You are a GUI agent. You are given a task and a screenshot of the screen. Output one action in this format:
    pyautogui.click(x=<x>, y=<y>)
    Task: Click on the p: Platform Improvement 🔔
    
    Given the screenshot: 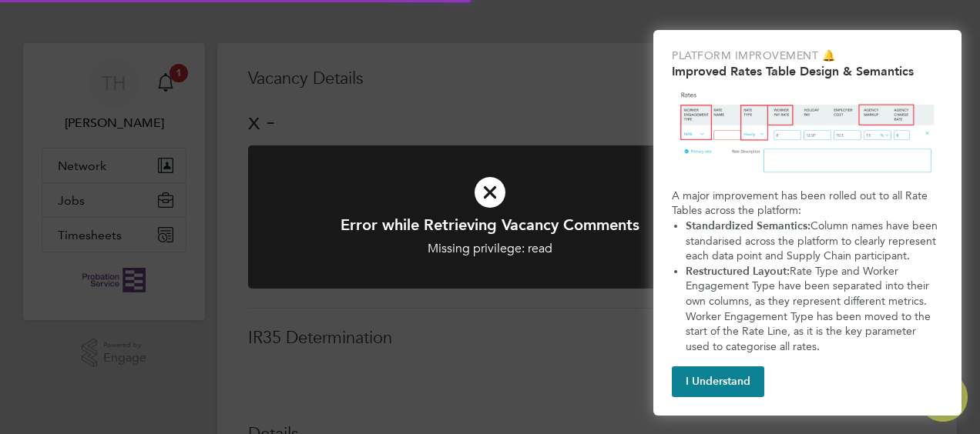 What is the action you would take?
    pyautogui.click(x=807, y=56)
    